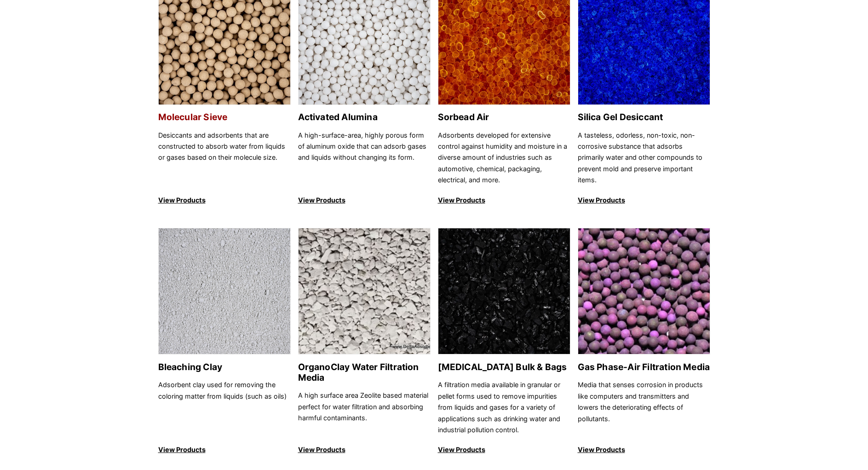  Describe the element at coordinates (365, 292) in the screenshot. I see `img: OrganoClay Water Filtration Media` at that location.